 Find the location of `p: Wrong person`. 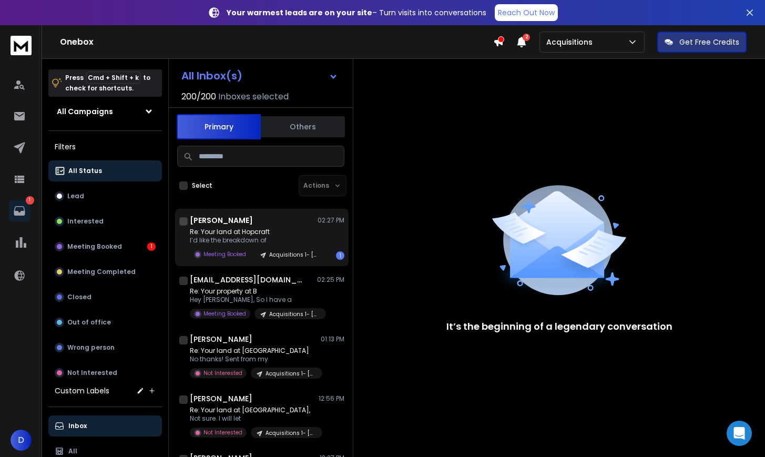

p: Wrong person is located at coordinates (91, 347).